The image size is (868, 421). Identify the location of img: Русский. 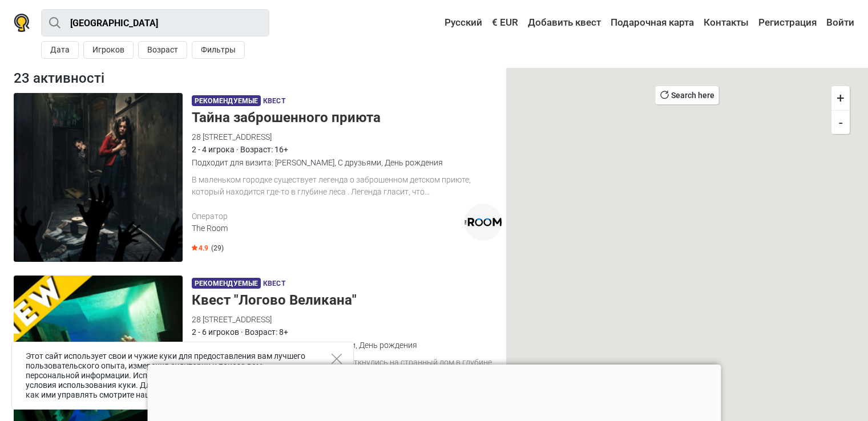
(441, 23).